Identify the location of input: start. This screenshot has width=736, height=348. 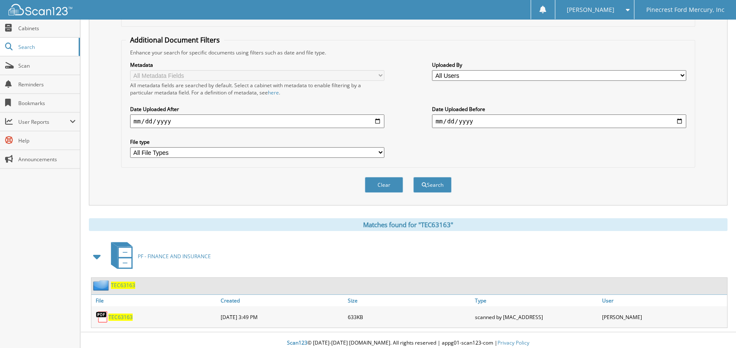
(257, 121).